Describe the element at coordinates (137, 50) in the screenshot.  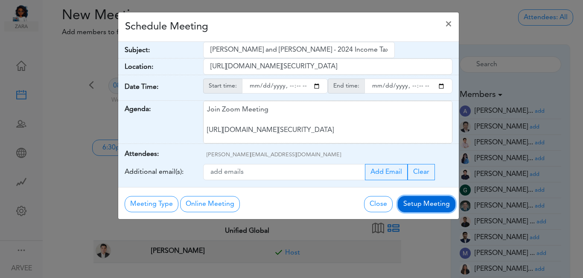
I see `strong: Subject:` at that location.